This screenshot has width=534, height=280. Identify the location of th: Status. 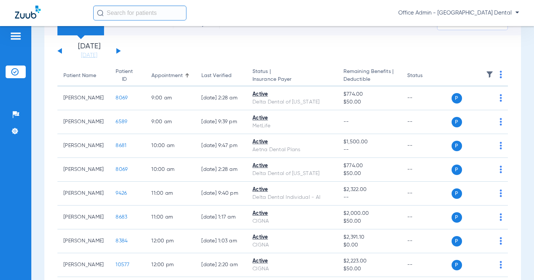
(426, 76).